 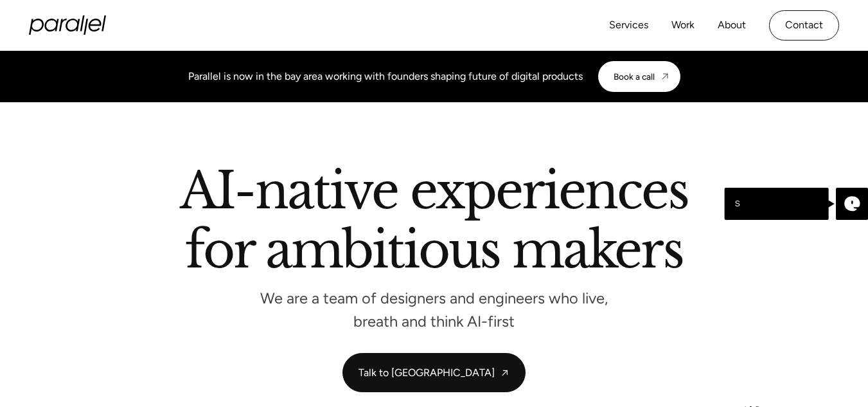 What do you see at coordinates (67, 25) in the screenshot?
I see `a: home` at bounding box center [67, 25].